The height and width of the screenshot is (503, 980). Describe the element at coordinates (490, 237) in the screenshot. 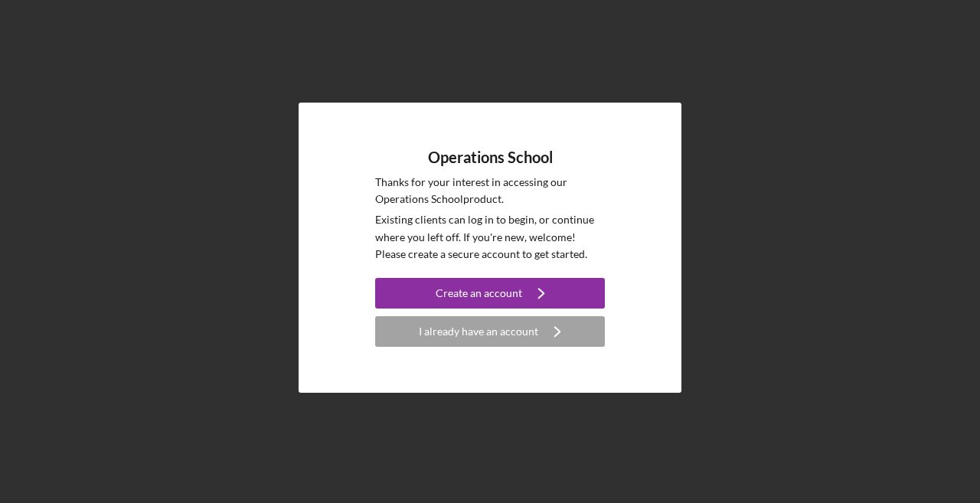

I see `p: Existing clients can log in to begin, or continue where you left off. If you're new, welcome! Ple...` at that location.